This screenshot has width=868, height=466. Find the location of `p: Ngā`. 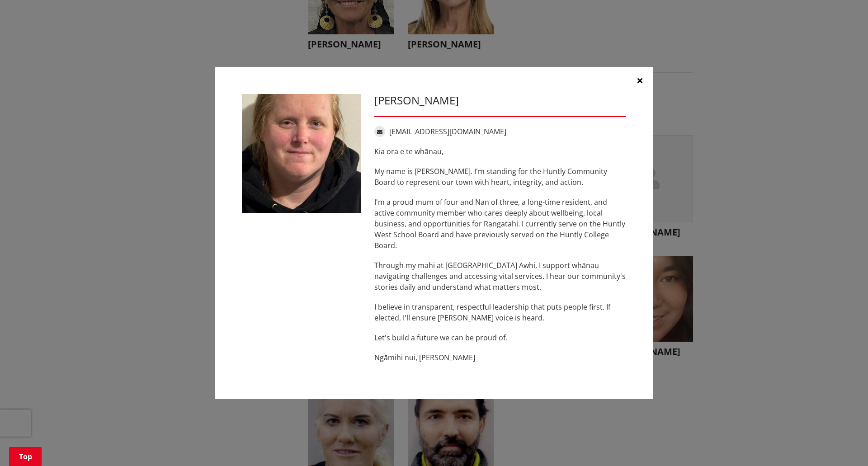

p: Ngā is located at coordinates (500, 358).